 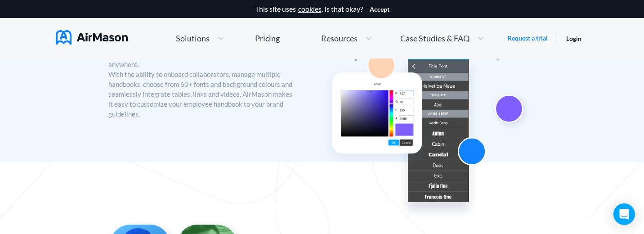 I want to click on button: Accept cookies, so click(x=379, y=9).